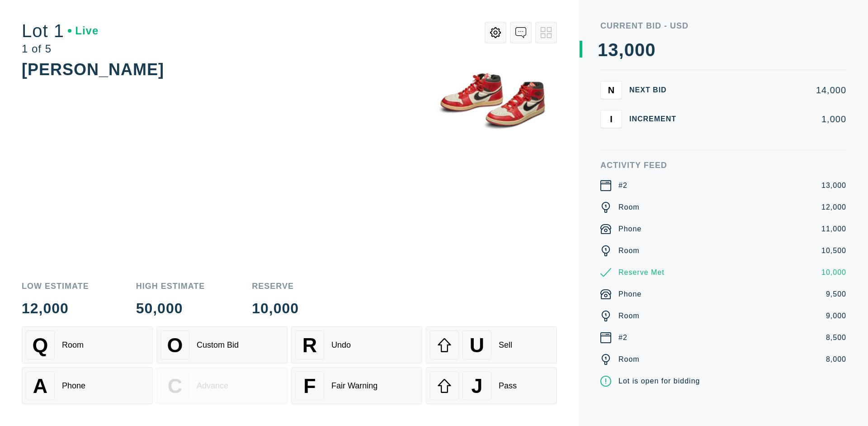 The height and width of the screenshot is (426, 868). I want to click on div: 1 of 5, so click(60, 49).